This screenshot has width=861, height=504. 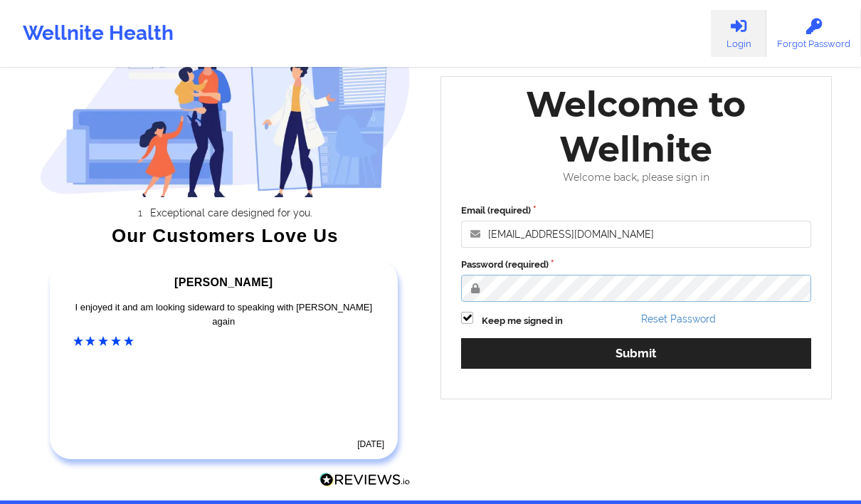 I want to click on li: Exceptional care designed for you., so click(x=232, y=212).